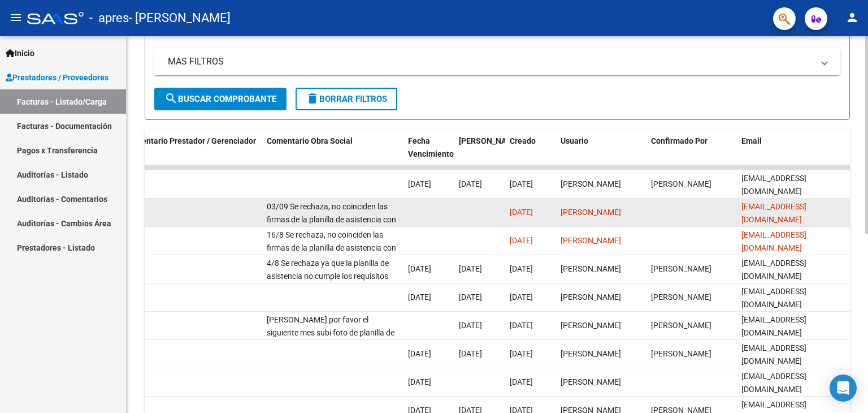 Image resolution: width=868 pixels, height=413 pixels. I want to click on span: Prestadores / Proveedores, so click(57, 78).